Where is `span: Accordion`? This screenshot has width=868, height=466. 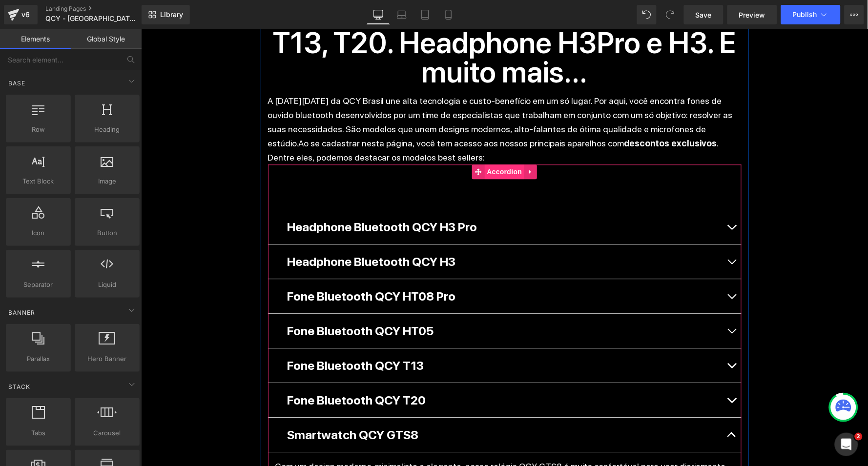
span: Accordion is located at coordinates (364, 143).